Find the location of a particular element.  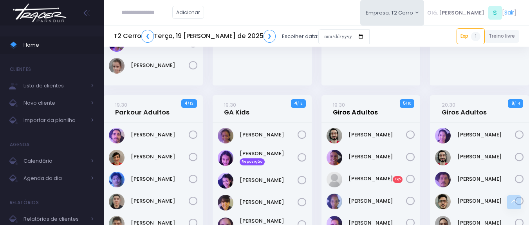

span: Novo cliente is located at coordinates (55, 103).